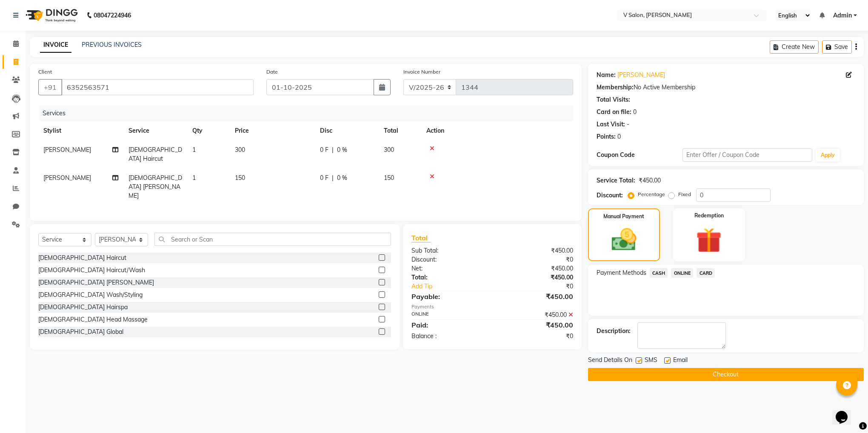 Image resolution: width=868 pixels, height=433 pixels. I want to click on button: Create New, so click(794, 47).